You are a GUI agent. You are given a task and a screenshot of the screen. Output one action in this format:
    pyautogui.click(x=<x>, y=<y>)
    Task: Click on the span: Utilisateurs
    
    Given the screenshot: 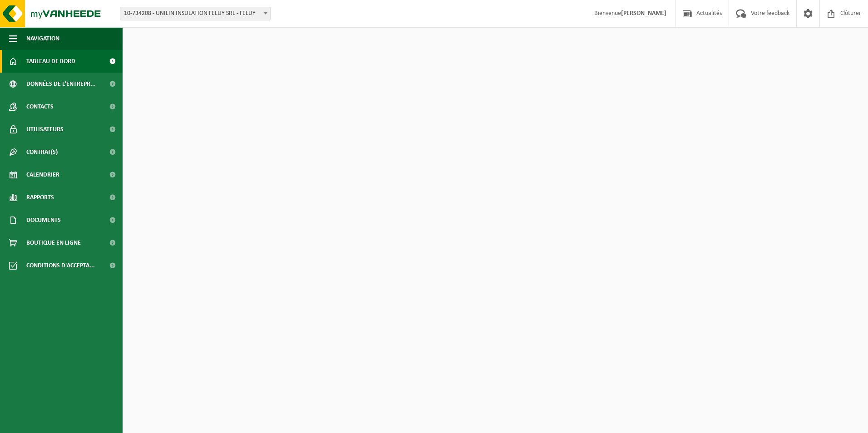 What is the action you would take?
    pyautogui.click(x=45, y=129)
    